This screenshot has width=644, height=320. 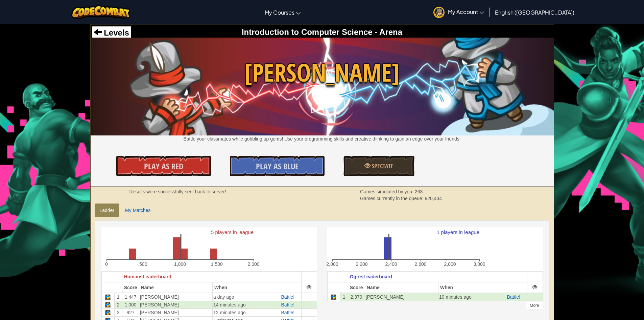 I want to click on span: - Arena, so click(x=388, y=32).